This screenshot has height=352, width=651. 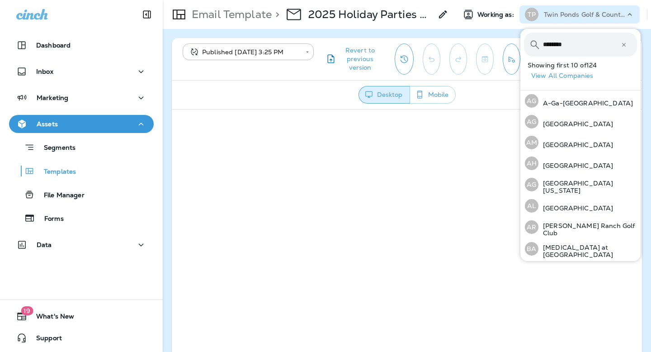 What do you see at coordinates (433, 94) in the screenshot?
I see `button: Mobile` at bounding box center [433, 94].